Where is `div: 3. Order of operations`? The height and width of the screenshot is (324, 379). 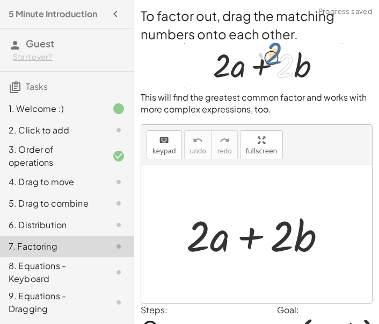 div: 3. Order of operations is located at coordinates (52, 156).